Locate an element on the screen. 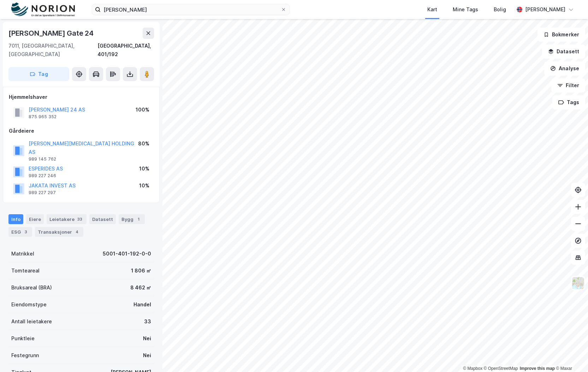 This screenshot has width=588, height=372. div: Datasett is located at coordinates (102, 219).